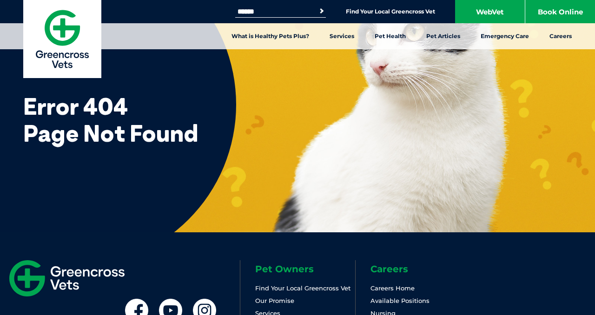 The image size is (595, 315). What do you see at coordinates (504, 36) in the screenshot?
I see `a: Emergency Care` at bounding box center [504, 36].